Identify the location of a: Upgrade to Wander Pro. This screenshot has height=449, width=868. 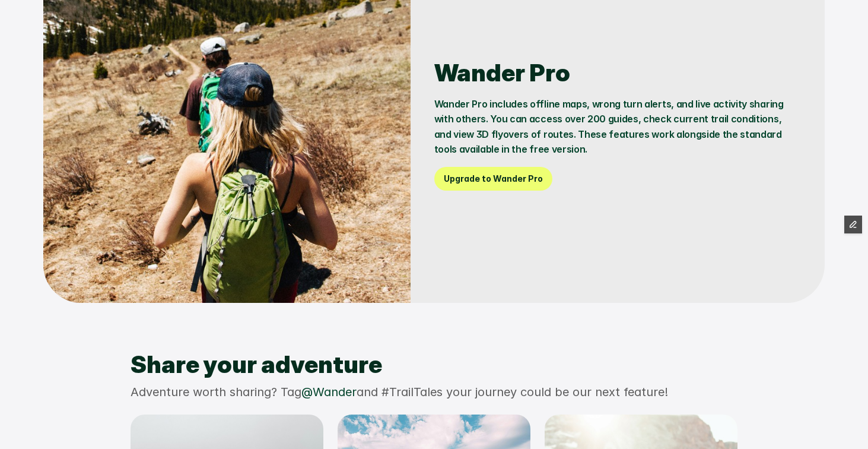
(493, 179).